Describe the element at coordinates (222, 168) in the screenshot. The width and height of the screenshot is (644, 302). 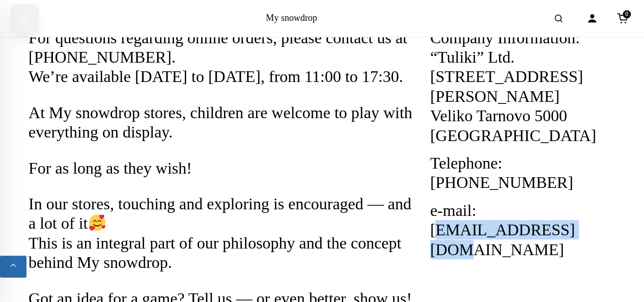
I see `p: For as long as they wish!` at that location.